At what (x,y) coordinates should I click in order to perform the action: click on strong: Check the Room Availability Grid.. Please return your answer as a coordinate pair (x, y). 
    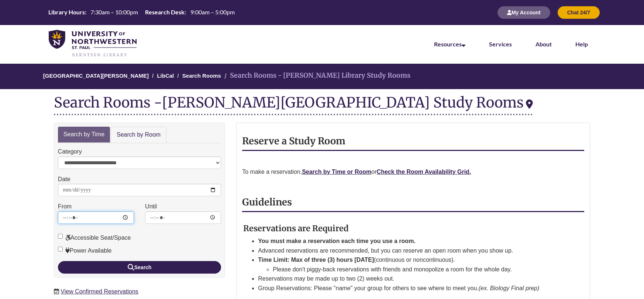
    Looking at the image, I should click on (424, 172).